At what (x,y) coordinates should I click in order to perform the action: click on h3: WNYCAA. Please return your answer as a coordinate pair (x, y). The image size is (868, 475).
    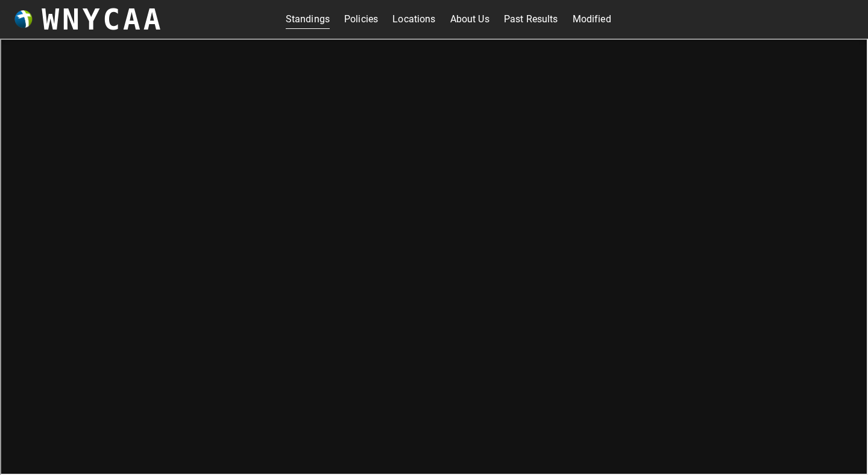
    Looking at the image, I should click on (102, 19).